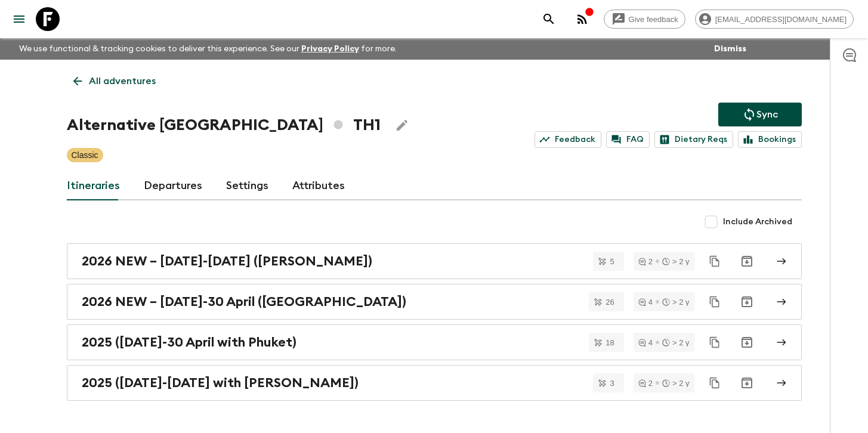  Describe the element at coordinates (402, 125) in the screenshot. I see `button: Edit Adventure Title` at that location.